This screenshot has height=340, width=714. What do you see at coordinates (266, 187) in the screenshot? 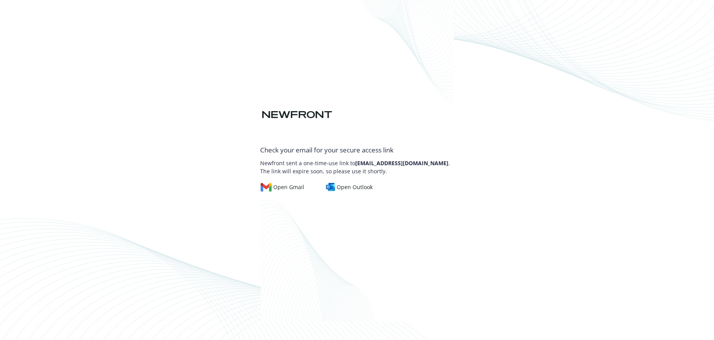
I see `img: gmail-logo.svg` at bounding box center [266, 187].